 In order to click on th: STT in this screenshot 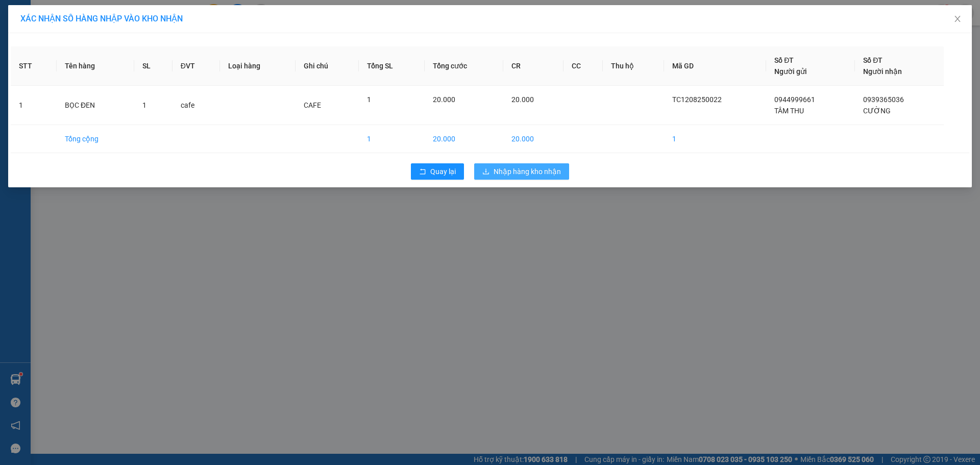, I will do `click(34, 66)`.